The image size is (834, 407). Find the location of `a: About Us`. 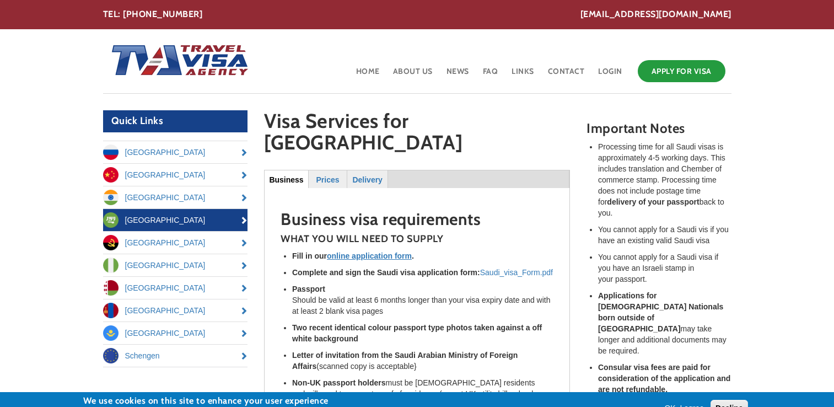

a: About Us is located at coordinates (413, 75).